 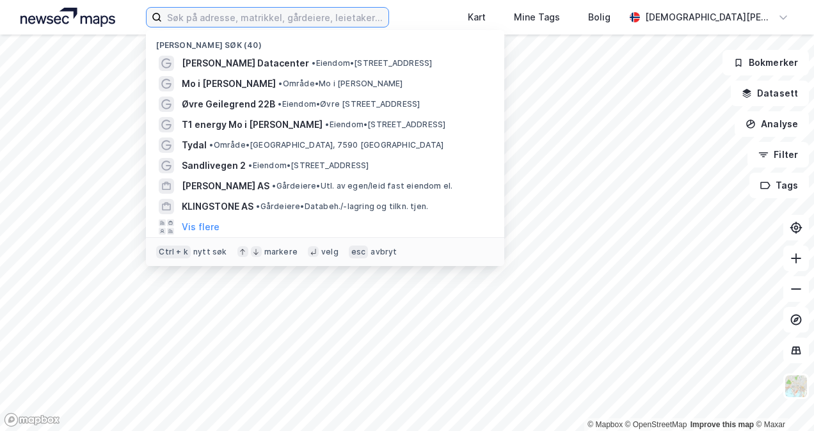 What do you see at coordinates (218, 207) in the screenshot?
I see `span: KLINGSTONE AS` at bounding box center [218, 207].